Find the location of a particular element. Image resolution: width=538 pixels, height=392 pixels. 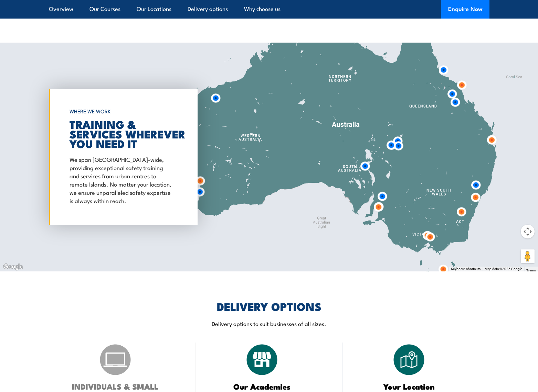

a: Open this area in Google Maps (opens a new window) is located at coordinates (13, 267).